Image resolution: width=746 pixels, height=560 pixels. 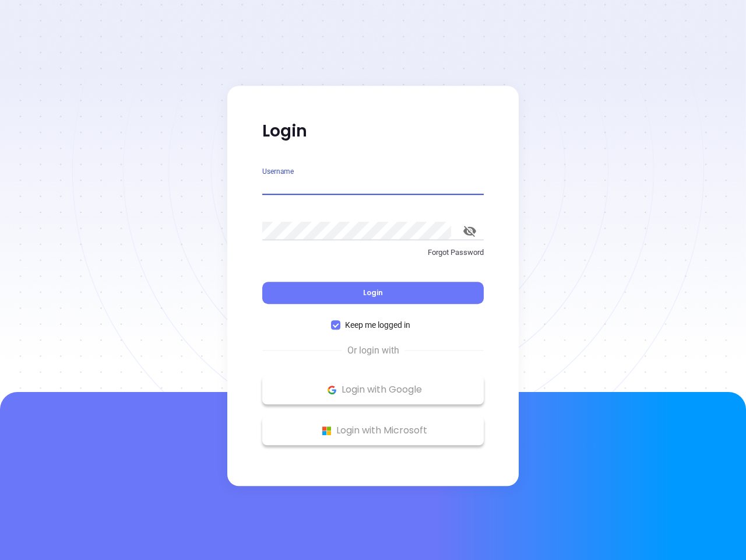 I want to click on span: Login, so click(x=373, y=292).